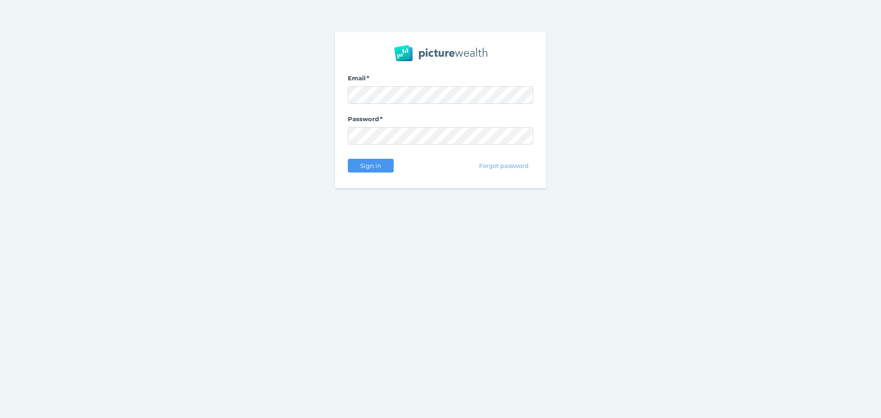  What do you see at coordinates (371, 166) in the screenshot?
I see `button: Sign in` at bounding box center [371, 166].